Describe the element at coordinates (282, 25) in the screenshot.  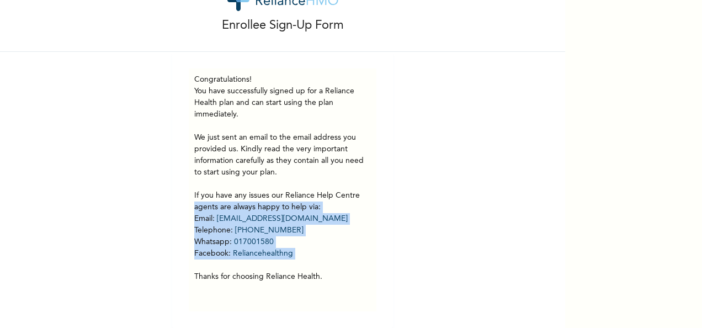
I see `p: Enrollee Sign-Up Form` at that location.